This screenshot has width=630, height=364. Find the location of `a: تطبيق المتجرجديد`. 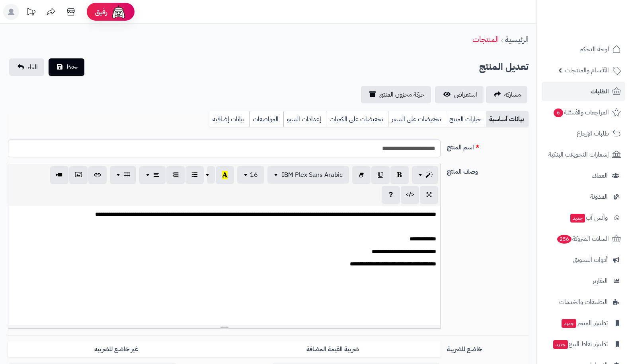

a: تطبيق المتجرجديد is located at coordinates (583, 323).